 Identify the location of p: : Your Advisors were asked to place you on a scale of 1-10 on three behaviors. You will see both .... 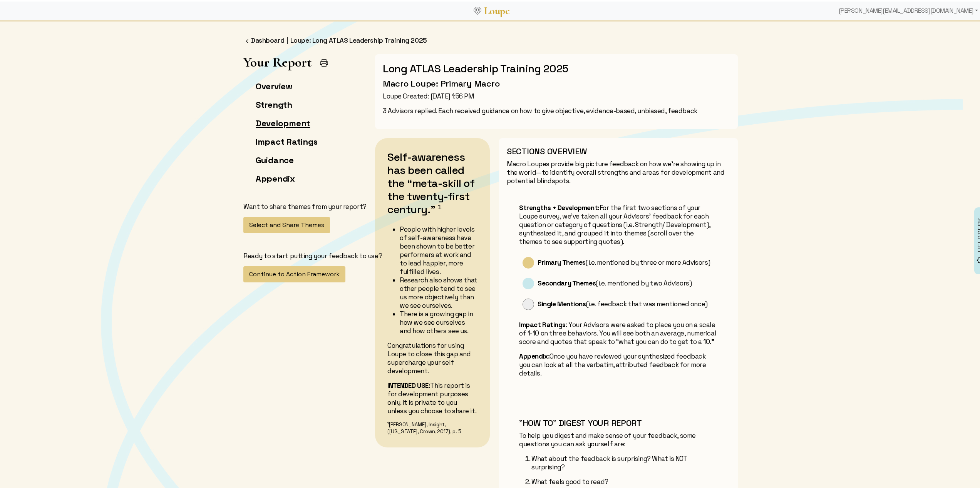
(618, 331).